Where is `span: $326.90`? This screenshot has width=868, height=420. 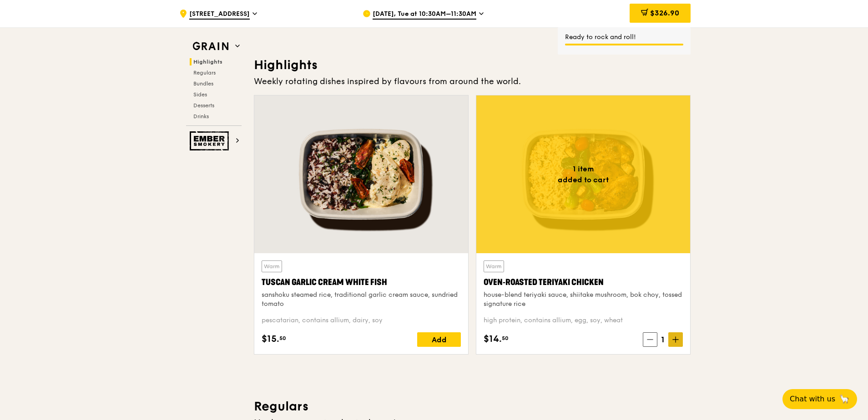
span: $326.90 is located at coordinates (665, 12).